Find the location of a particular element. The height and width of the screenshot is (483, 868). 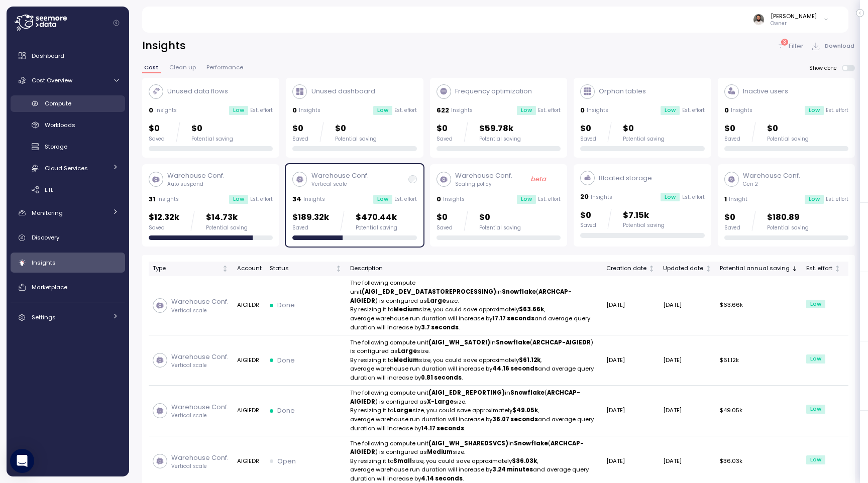

strong: (AIGI_EDR_REPORTING) is located at coordinates (467, 393).